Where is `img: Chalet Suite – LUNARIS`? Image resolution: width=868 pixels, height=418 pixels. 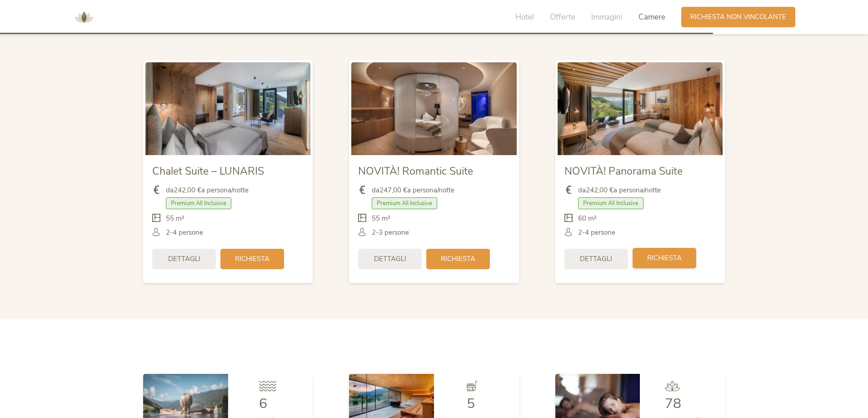 img: Chalet Suite – LUNARIS is located at coordinates (228, 109).